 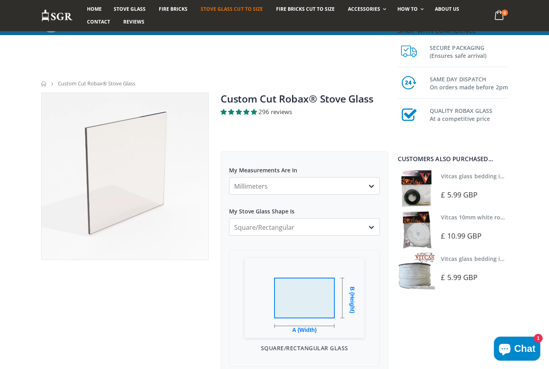 What do you see at coordinates (305, 167) in the screenshot?
I see `label: My Measurements Are In` at bounding box center [305, 167].